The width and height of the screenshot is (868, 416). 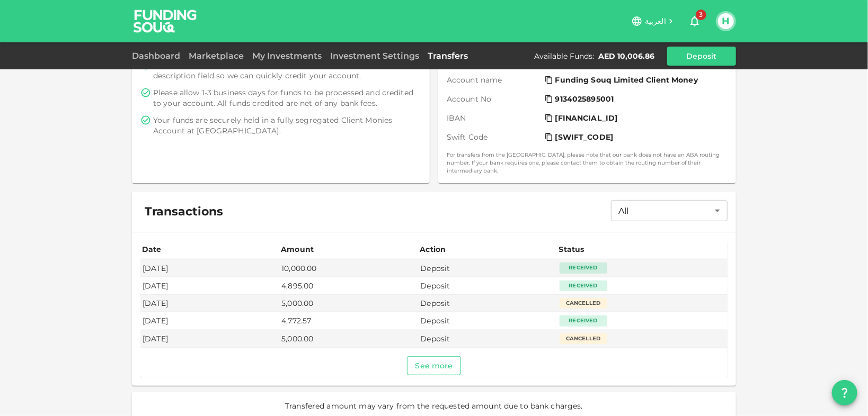 What do you see at coordinates (493, 99) in the screenshot?
I see `span: Account No` at bounding box center [493, 99].